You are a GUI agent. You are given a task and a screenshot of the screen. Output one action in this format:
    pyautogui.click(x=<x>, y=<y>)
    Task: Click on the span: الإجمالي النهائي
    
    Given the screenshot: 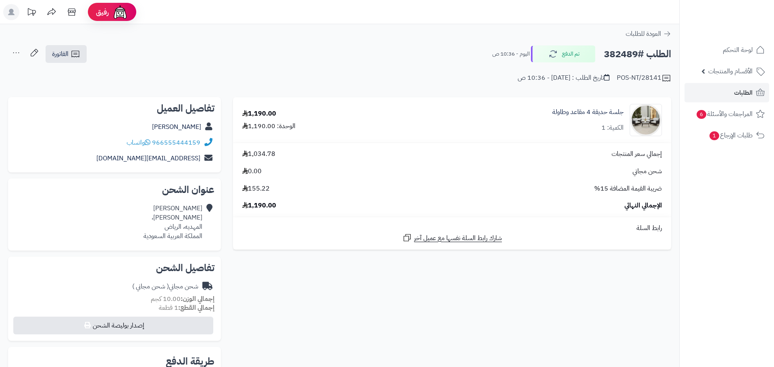 What is the action you would take?
    pyautogui.click(x=643, y=206)
    